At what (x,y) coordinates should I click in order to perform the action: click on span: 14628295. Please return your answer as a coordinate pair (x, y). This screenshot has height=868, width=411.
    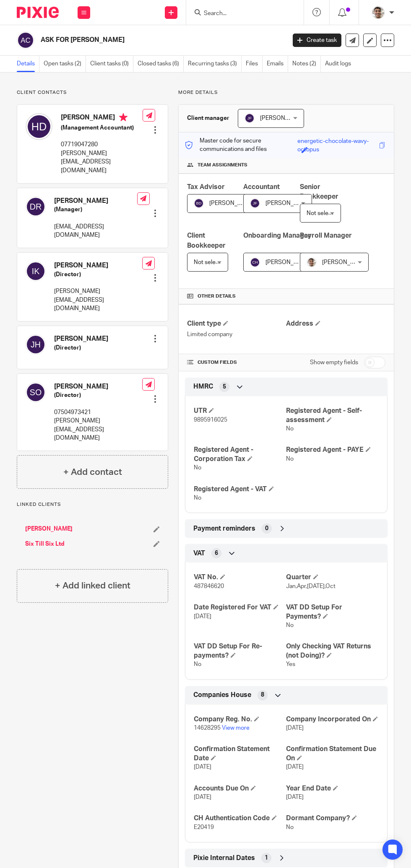
    Looking at the image, I should click on (207, 728).